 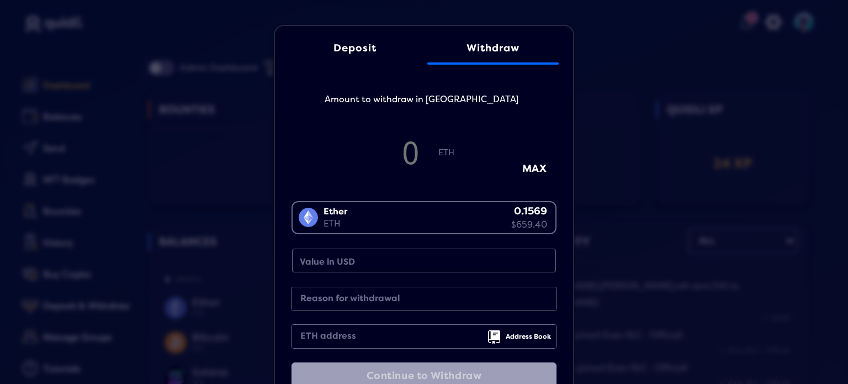 What do you see at coordinates (424, 217) in the screenshot?
I see `div: Search for option` at bounding box center [424, 217].